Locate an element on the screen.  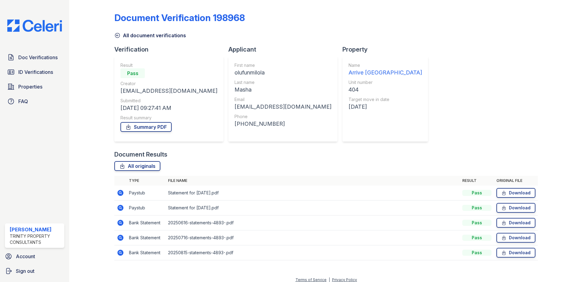
img: CE_Logo_Blue-a8612792a0a2168367f1c8372b55b34899dd931a85d93a1a3d3e32e68fde9ad4.png is located at coordinates (34, 26).